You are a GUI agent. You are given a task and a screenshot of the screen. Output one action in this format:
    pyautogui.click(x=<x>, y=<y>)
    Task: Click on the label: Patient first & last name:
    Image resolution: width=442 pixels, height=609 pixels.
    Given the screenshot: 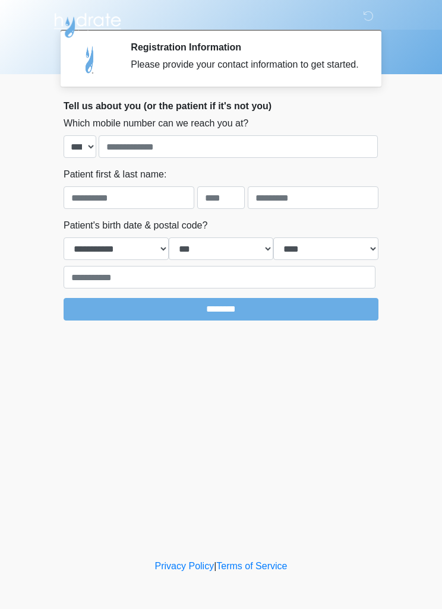 What is the action you would take?
    pyautogui.click(x=115, y=174)
    